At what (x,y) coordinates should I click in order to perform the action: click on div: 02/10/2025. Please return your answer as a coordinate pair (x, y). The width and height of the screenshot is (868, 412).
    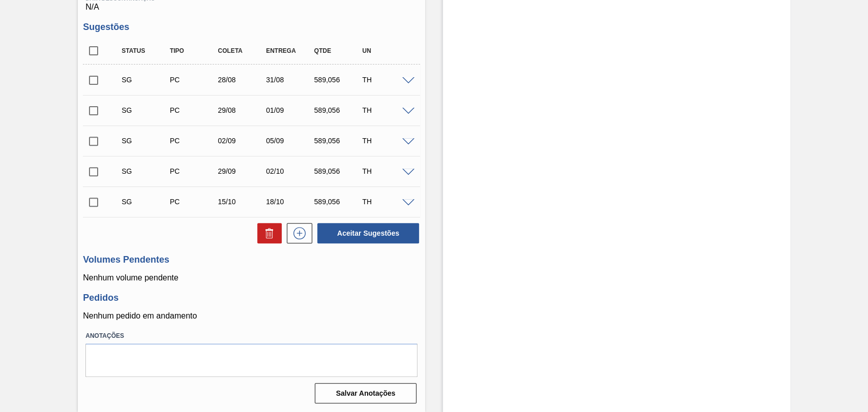
    Looking at the image, I should click on (290, 171).